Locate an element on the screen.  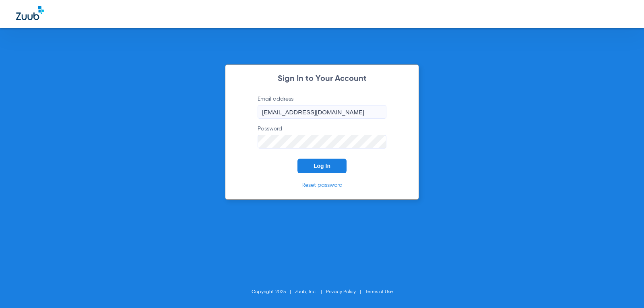
button: Log In is located at coordinates (322, 166).